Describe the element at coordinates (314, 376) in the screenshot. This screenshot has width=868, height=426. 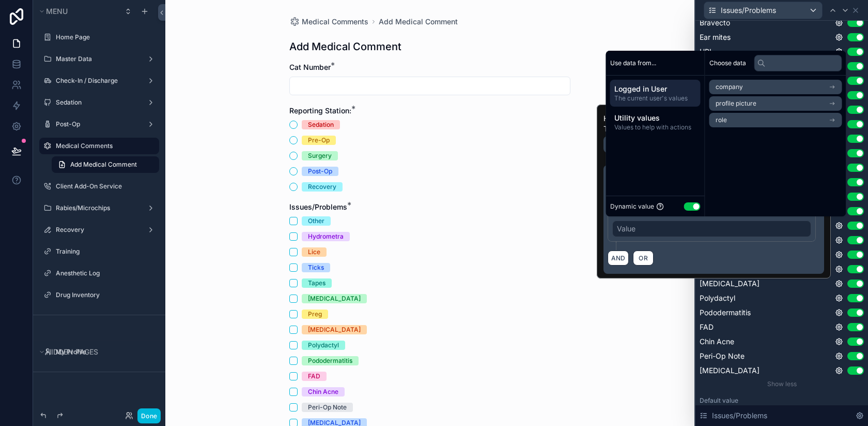
I see `div: FAD` at that location.